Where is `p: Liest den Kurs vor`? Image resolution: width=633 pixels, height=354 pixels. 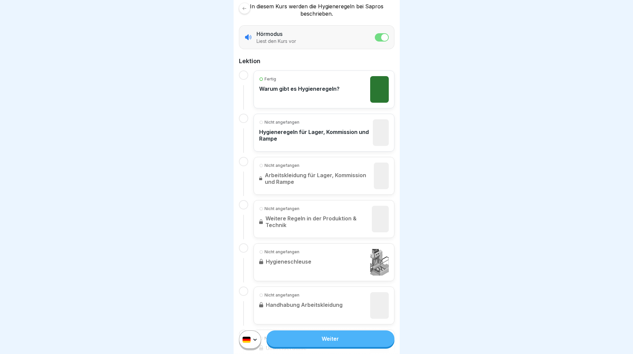 p: Liest den Kurs vor is located at coordinates (276, 41).